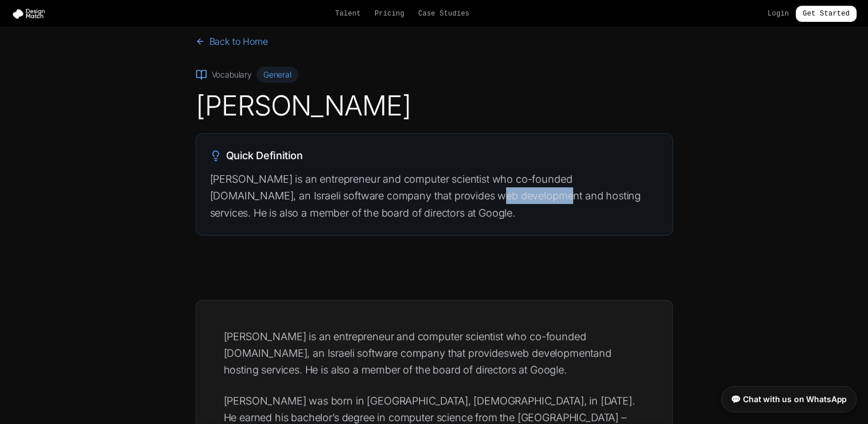 The height and width of the screenshot is (424, 868). I want to click on a: Case Studies, so click(443, 14).